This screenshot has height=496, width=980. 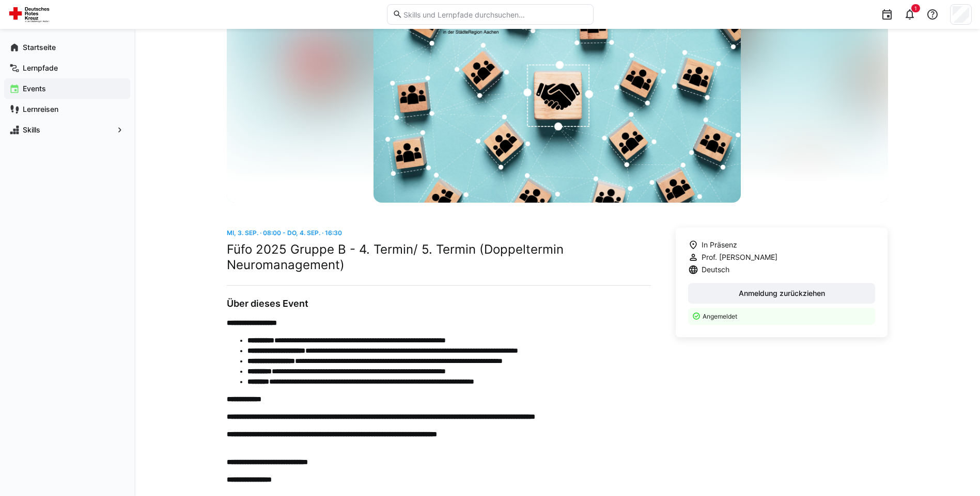 What do you see at coordinates (284, 233) in the screenshot?
I see `span: Mi, 3. Sep. · 08:00 - Do, 4. Sep. · 16:30` at bounding box center [284, 233].